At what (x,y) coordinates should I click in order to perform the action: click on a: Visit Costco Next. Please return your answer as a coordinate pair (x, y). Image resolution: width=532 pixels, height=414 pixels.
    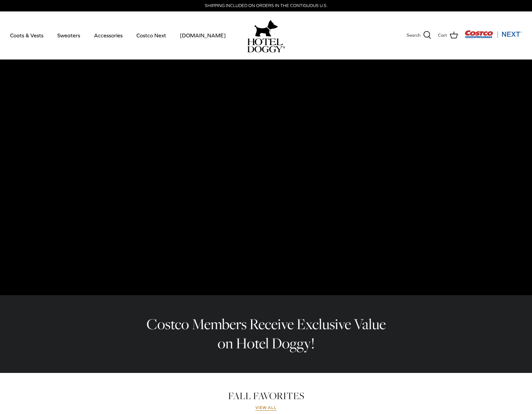
    Looking at the image, I should click on (493, 37).